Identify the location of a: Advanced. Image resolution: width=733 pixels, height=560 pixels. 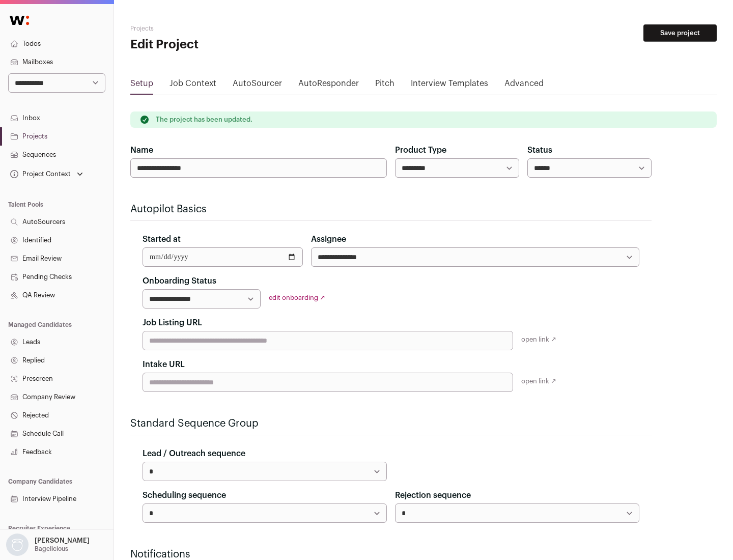
(524, 85).